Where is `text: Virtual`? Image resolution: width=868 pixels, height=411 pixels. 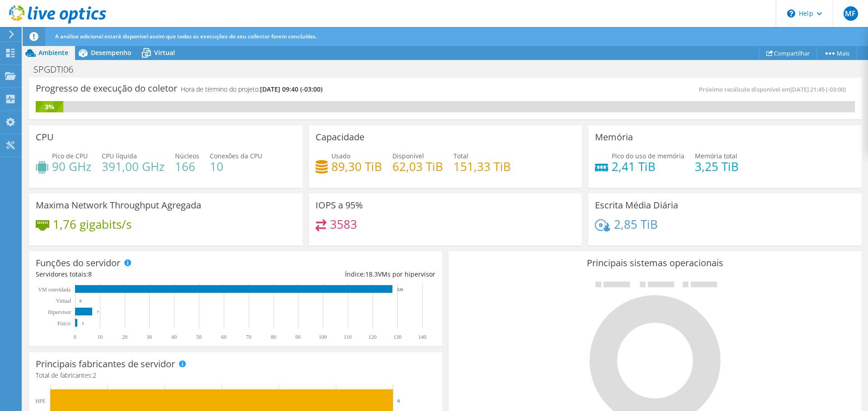
text: Virtual is located at coordinates (64, 301).